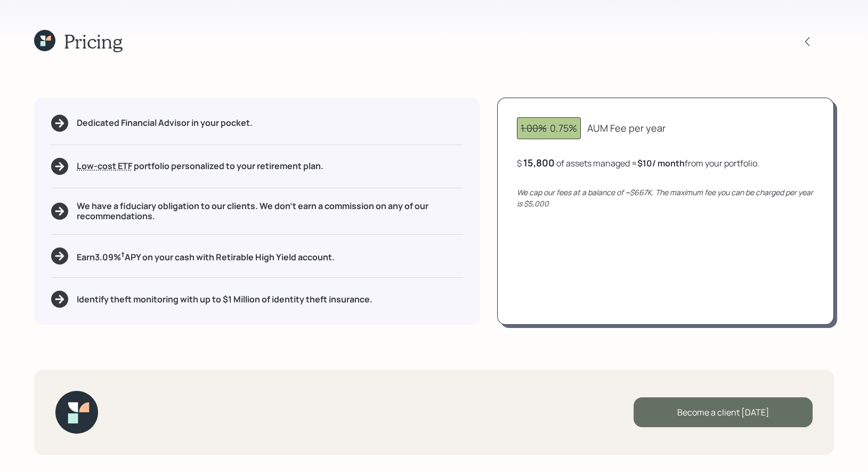 This screenshot has width=868, height=472. Describe the element at coordinates (270, 211) in the screenshot. I see `h5: We have a fiduciary obligation to our clients. We don't earn a commission on any of our recommend...` at that location.